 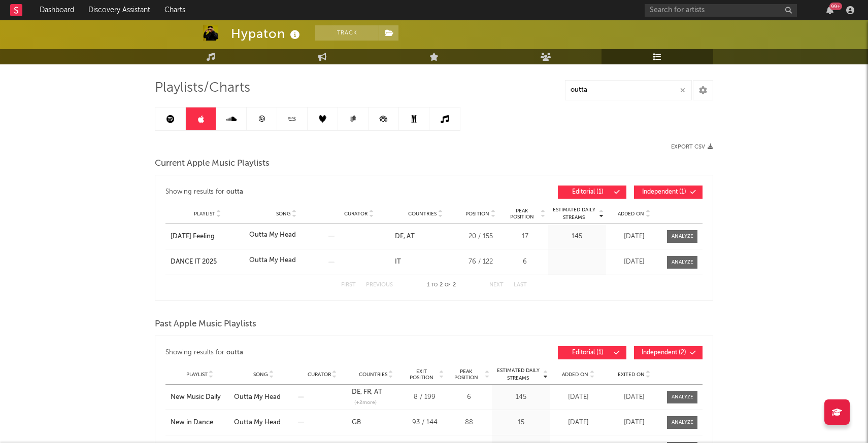 I want to click on button: First, so click(x=348, y=285).